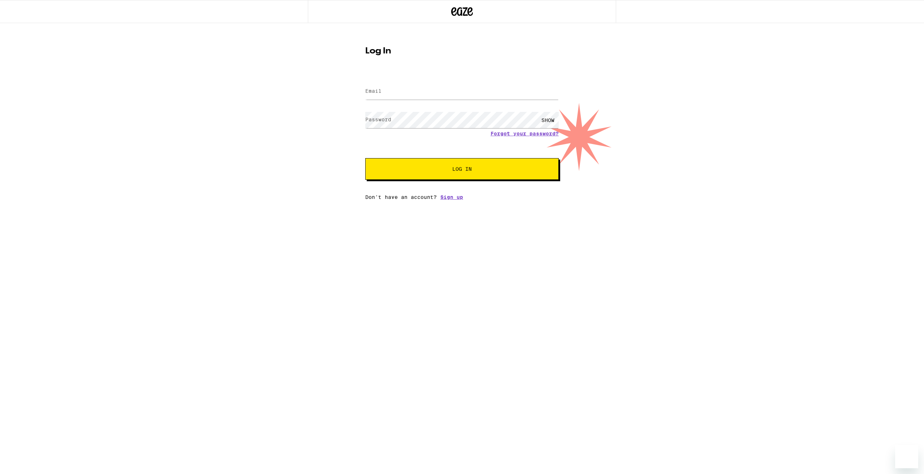  Describe the element at coordinates (462, 197) in the screenshot. I see `div: Don't have an account?` at that location.